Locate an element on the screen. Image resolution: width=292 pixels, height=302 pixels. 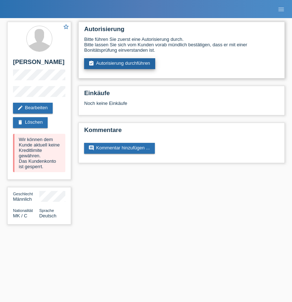
i: delete is located at coordinates (20, 122).